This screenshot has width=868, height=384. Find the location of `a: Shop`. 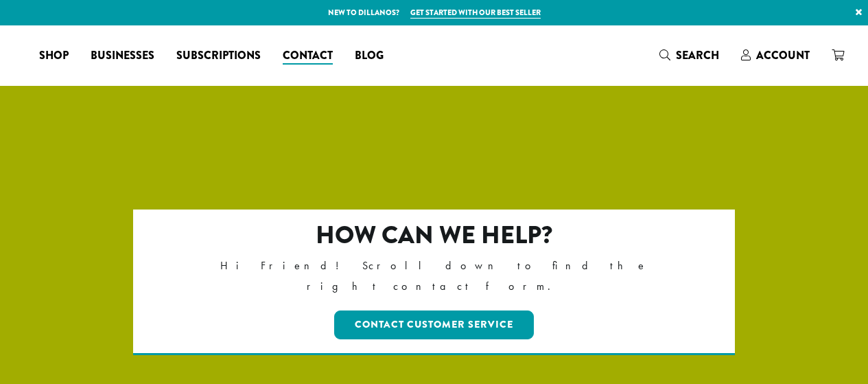

a: Shop is located at coordinates (53, 55).